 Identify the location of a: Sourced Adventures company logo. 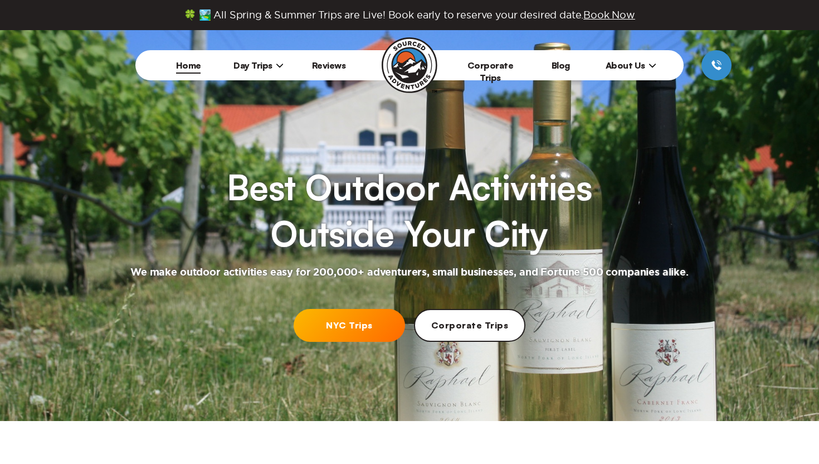
(410, 65).